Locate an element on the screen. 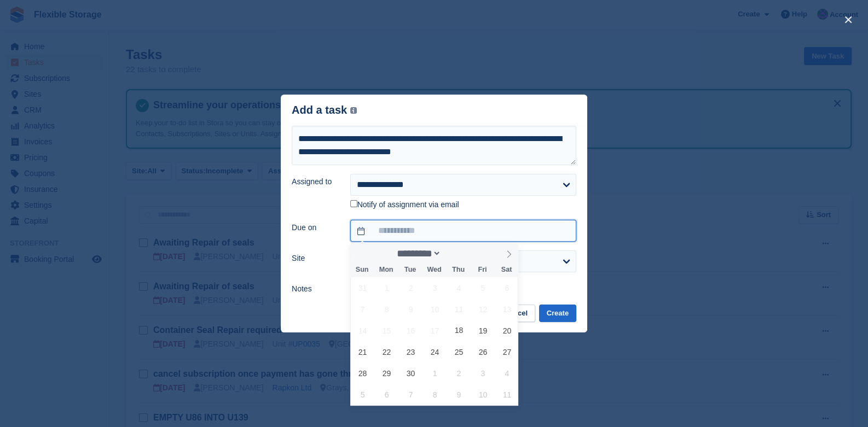  span: September 28, 2025 is located at coordinates (363, 373).